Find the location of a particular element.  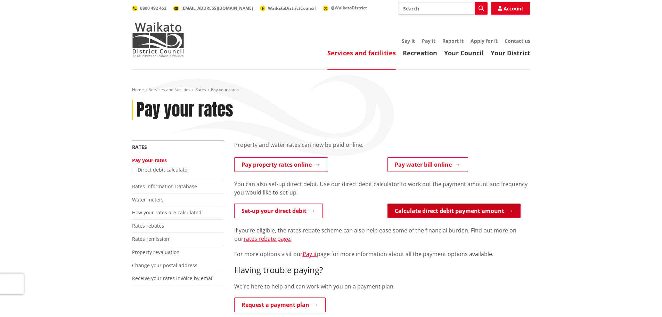

a: Contact us is located at coordinates (517, 41).